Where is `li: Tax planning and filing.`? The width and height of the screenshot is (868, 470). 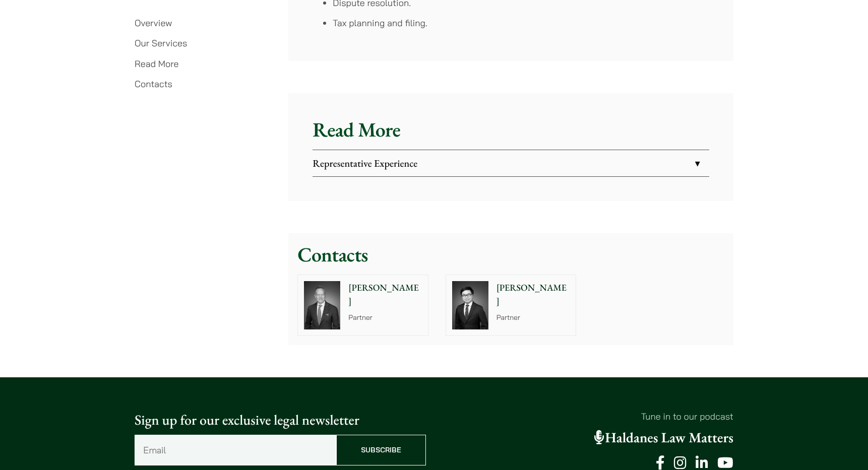 li: Tax planning and filing. is located at coordinates (520, 23).